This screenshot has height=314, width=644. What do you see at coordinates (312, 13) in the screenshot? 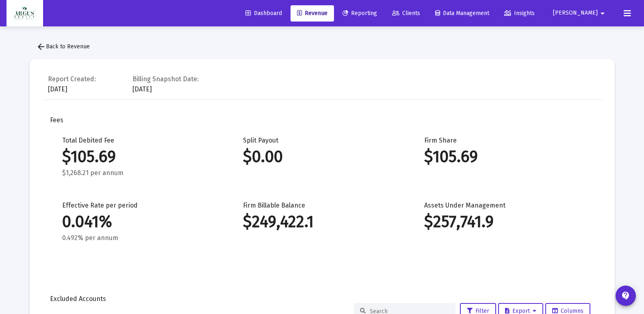
I see `a: Revenue` at bounding box center [312, 13].